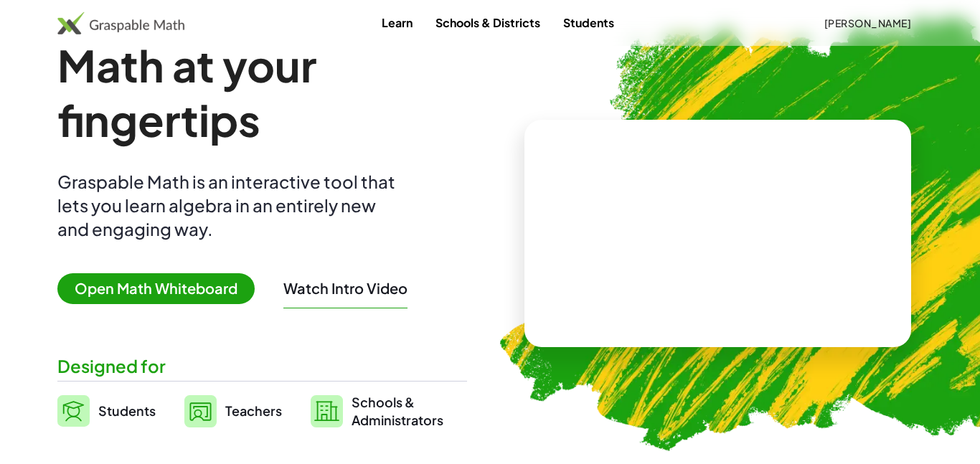 The height and width of the screenshot is (464, 980). What do you see at coordinates (262, 366) in the screenshot?
I see `div: Designed for` at bounding box center [262, 366].